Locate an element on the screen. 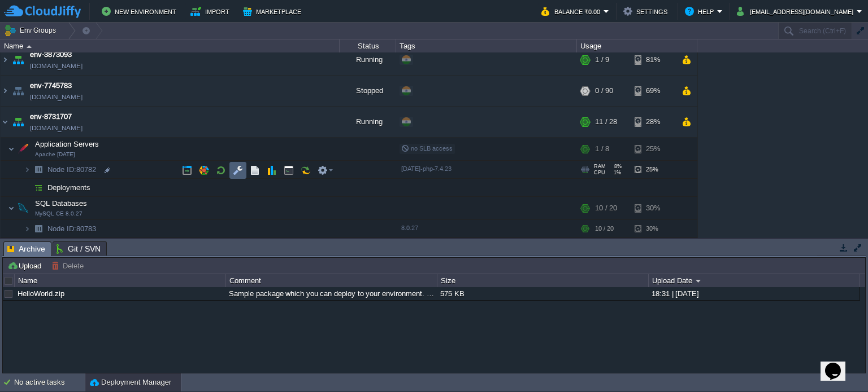  button: Balance ₹0.00 is located at coordinates (572, 12).